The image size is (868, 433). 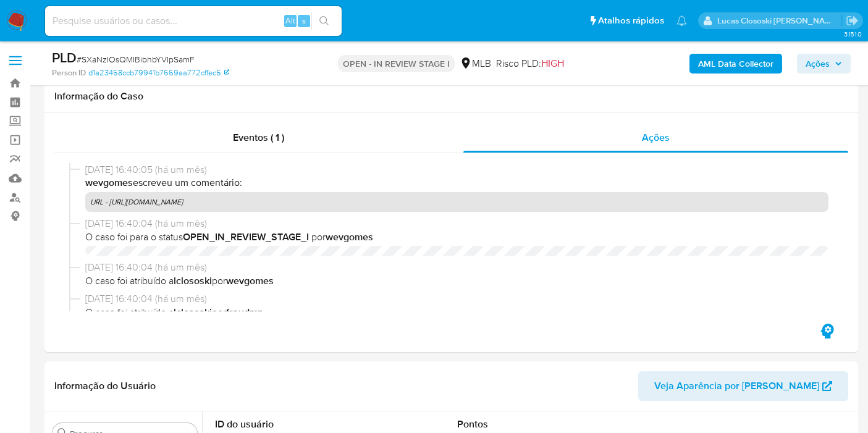 What do you see at coordinates (304, 21) in the screenshot?
I see `span: s` at bounding box center [304, 21].